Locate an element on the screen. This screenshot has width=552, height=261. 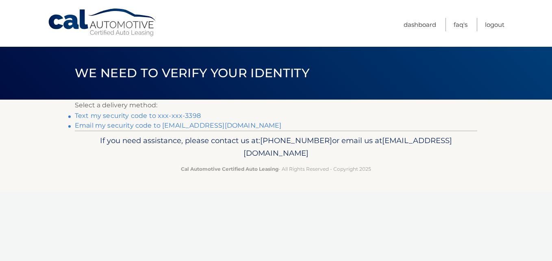
a: Text my security code to xxx-xxx-3398 is located at coordinates (138, 115).